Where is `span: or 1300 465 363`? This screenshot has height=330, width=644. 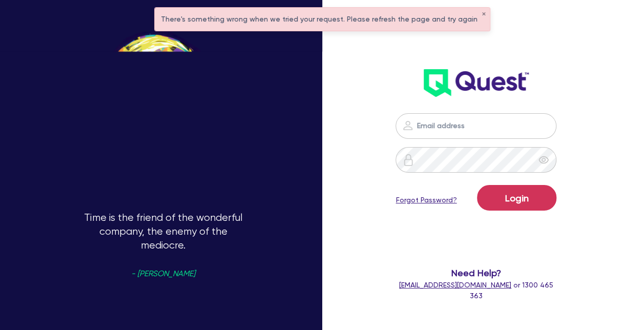
span: or 1300 465 363 is located at coordinates (476, 290).